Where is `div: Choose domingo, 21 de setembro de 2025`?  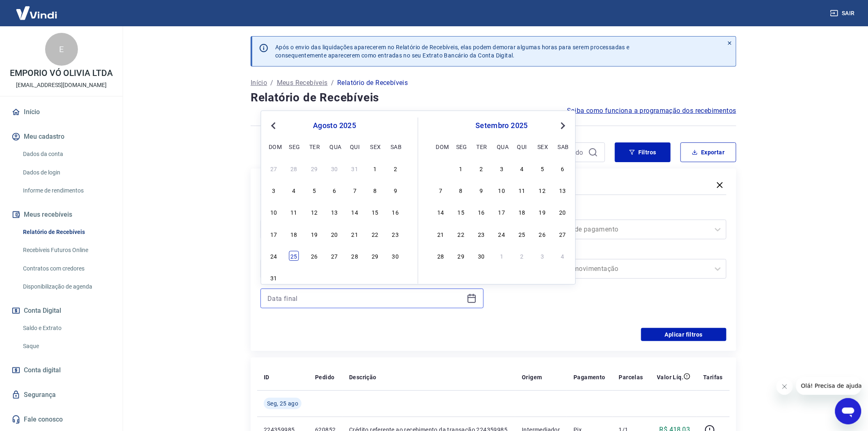
div: Choose domingo, 21 de setembro de 2025 is located at coordinates (440, 234).